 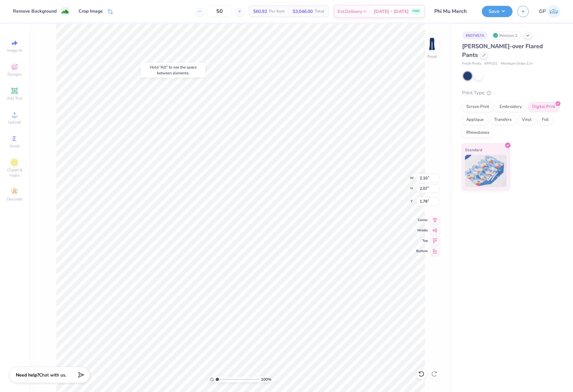 I want to click on span: Chat with us., so click(x=52, y=375).